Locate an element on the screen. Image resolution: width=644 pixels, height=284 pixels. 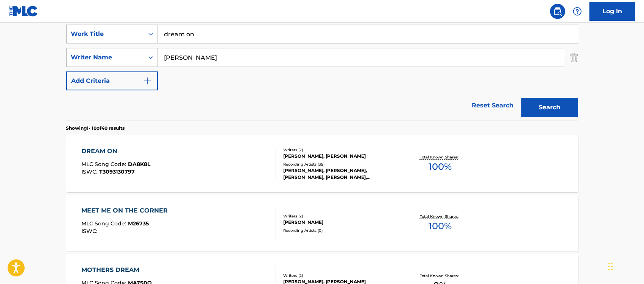
img: Delete Criterion is located at coordinates (574, 58).